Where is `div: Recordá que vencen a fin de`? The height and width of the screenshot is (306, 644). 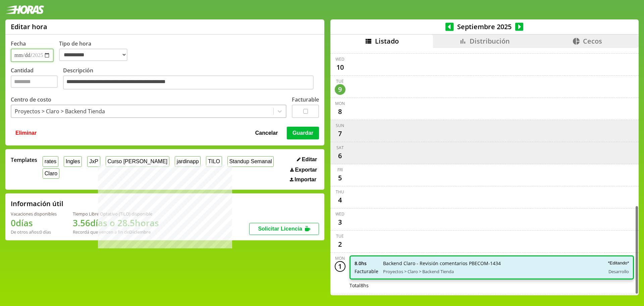 div: Recordá que vencen a fin de is located at coordinates (115, 232).